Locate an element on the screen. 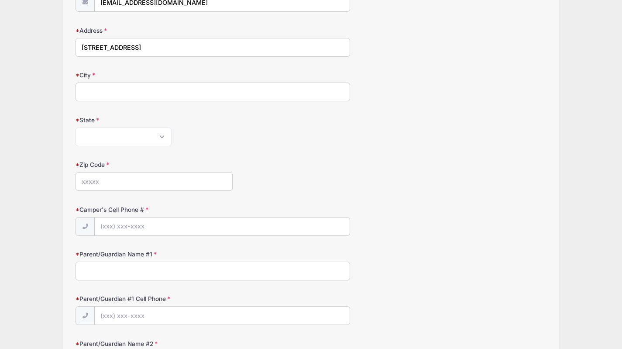  label: Parent/Guardian #1 Cell Phone is located at coordinates (154, 298).